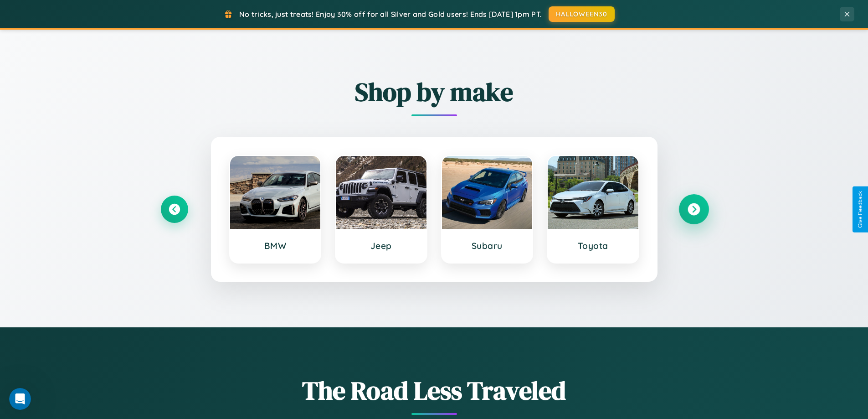 The height and width of the screenshot is (419, 868). What do you see at coordinates (435, 92) in the screenshot?
I see `h2: Shop by make` at bounding box center [435, 92].